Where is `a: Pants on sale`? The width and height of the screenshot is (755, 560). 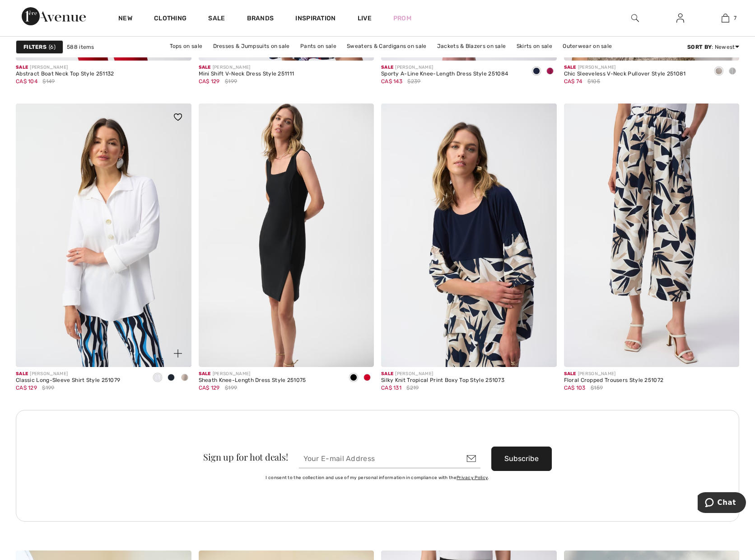 a: Pants on sale is located at coordinates (319, 46).